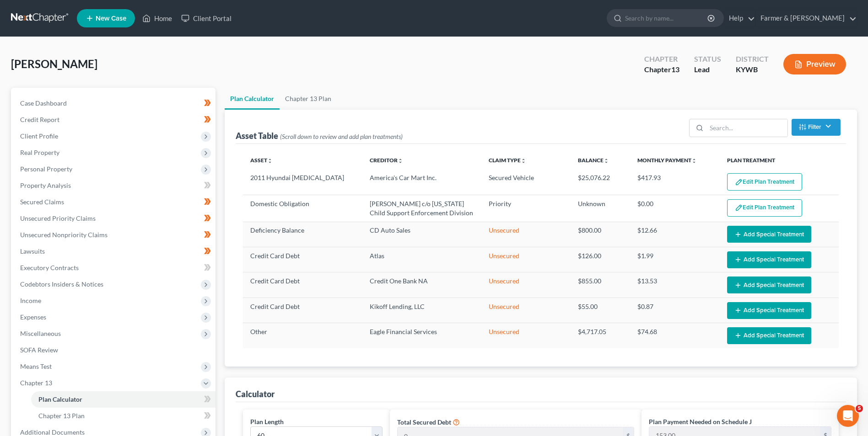  I want to click on span: 5, so click(859, 409).